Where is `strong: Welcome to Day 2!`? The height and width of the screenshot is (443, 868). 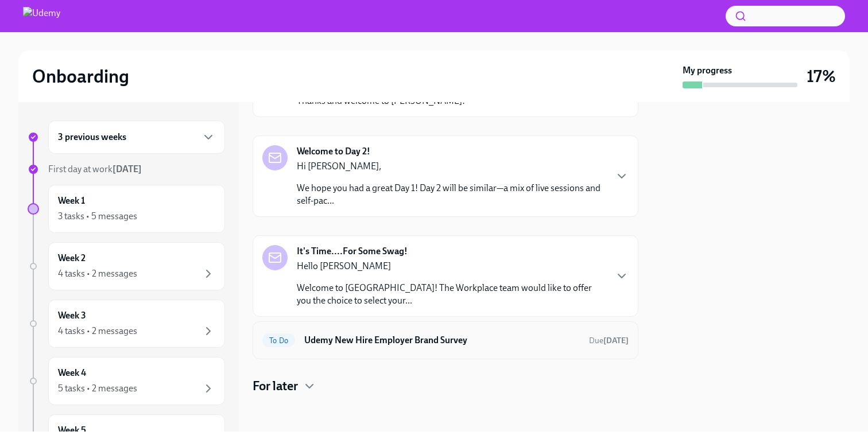
strong: Welcome to Day 2! is located at coordinates (334, 152).